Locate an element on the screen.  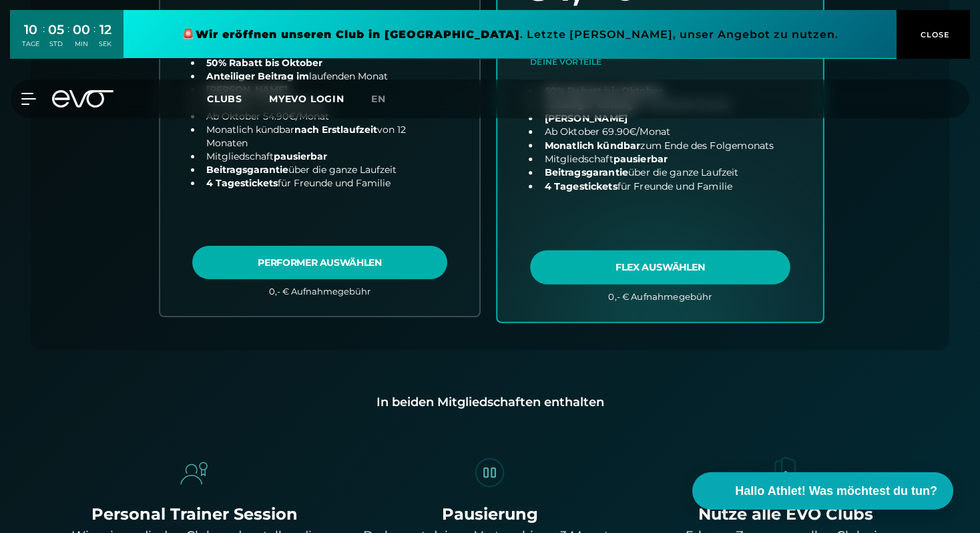
button: Hallo Athlet! Was möchtest du tun? is located at coordinates (822, 491).